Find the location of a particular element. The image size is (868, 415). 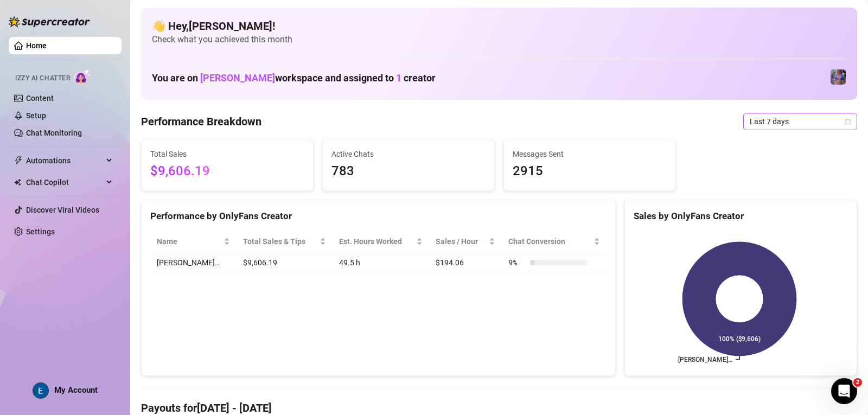

div: Performance by OnlyFans Creator is located at coordinates (378, 216).